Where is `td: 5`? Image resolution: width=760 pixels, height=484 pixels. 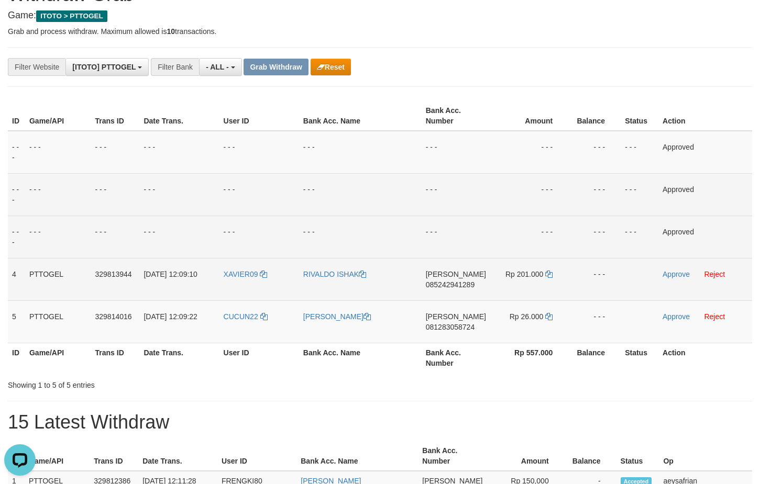 td: 5 is located at coordinates (16, 322).